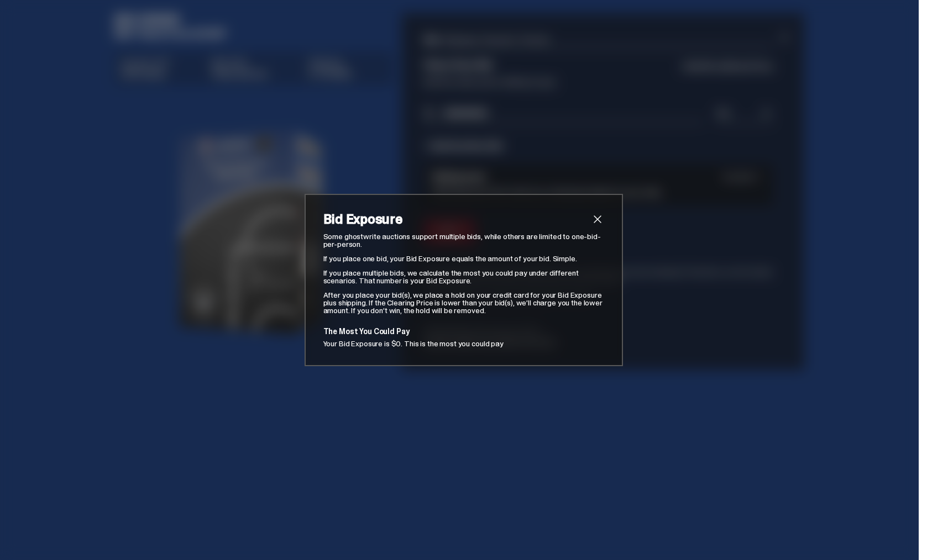 Image resolution: width=927 pixels, height=560 pixels. I want to click on p: If you place multiple bids, we calculate the most you could pay under different scenarios. That n..., so click(464, 277).